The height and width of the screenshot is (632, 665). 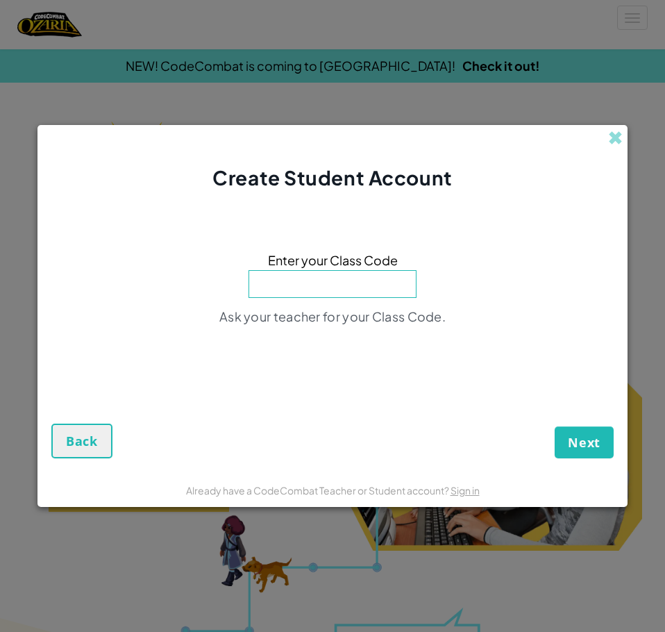 What do you see at coordinates (584, 442) in the screenshot?
I see `button: Next` at bounding box center [584, 442].